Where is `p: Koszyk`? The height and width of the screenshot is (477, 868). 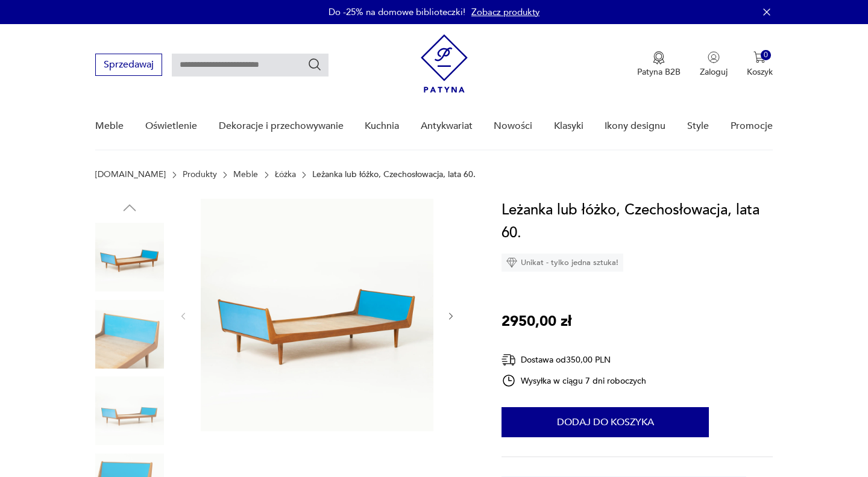 p: Koszyk is located at coordinates (760, 72).